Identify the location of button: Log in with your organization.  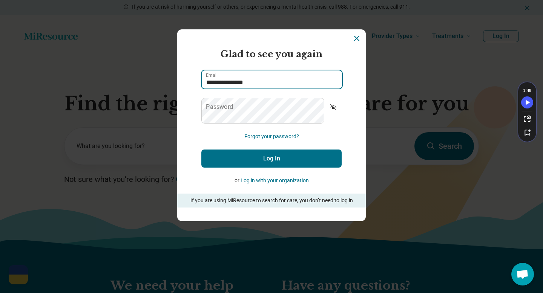
(274, 181).